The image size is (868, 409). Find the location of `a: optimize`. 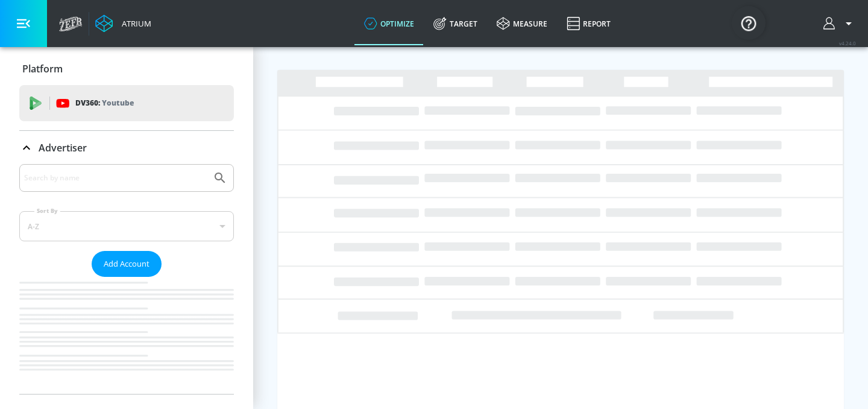

a: optimize is located at coordinates (389, 23).